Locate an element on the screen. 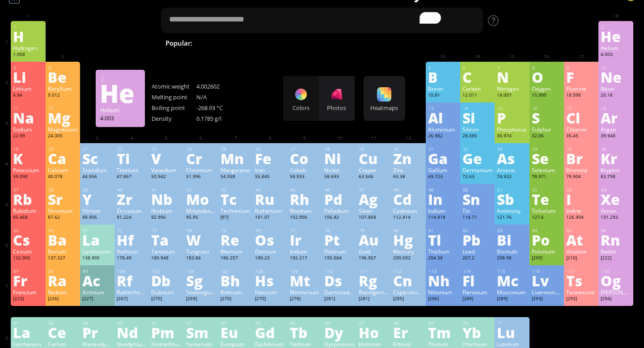  div: 17 is located at coordinates (581, 108).